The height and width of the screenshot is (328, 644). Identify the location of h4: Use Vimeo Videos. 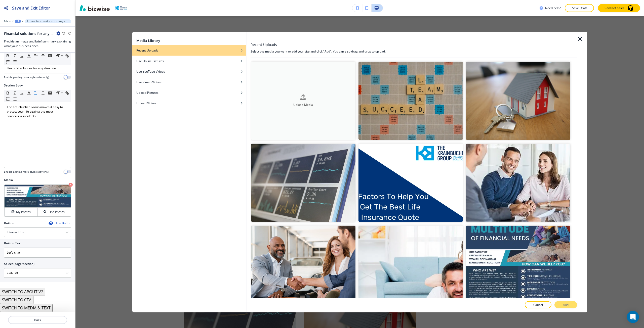
(149, 82).